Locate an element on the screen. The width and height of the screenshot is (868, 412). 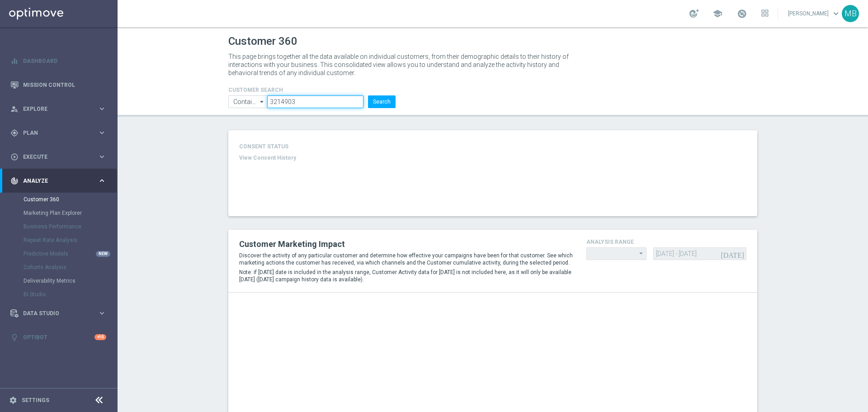
div: play_circle_outline Execute keyboard_arrow_right is located at coordinates (59, 157).